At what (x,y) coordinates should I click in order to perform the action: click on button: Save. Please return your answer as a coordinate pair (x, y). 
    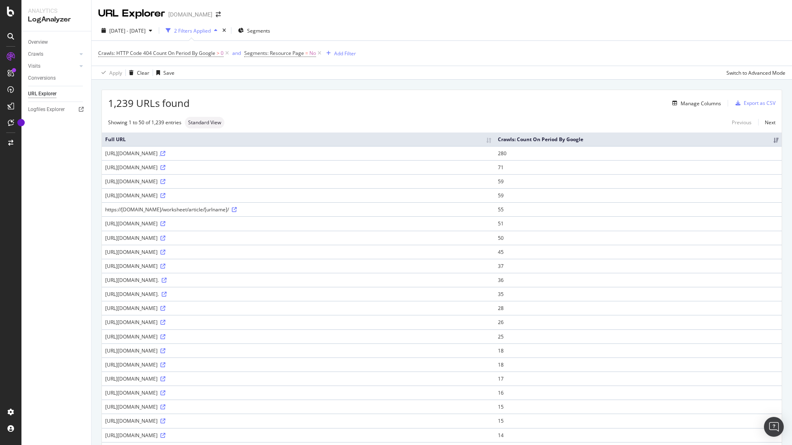
    Looking at the image, I should click on (164, 73).